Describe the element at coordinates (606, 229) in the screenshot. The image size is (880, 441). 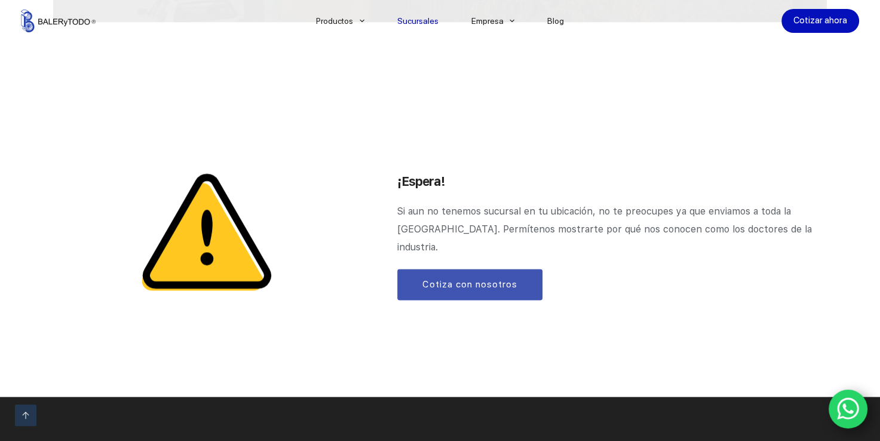
I see `span: Si aun no tenemos sucursal en tu ubicación, no te preocupes ya que enviamos a toda la [GEOGRAPHIC...` at that location.